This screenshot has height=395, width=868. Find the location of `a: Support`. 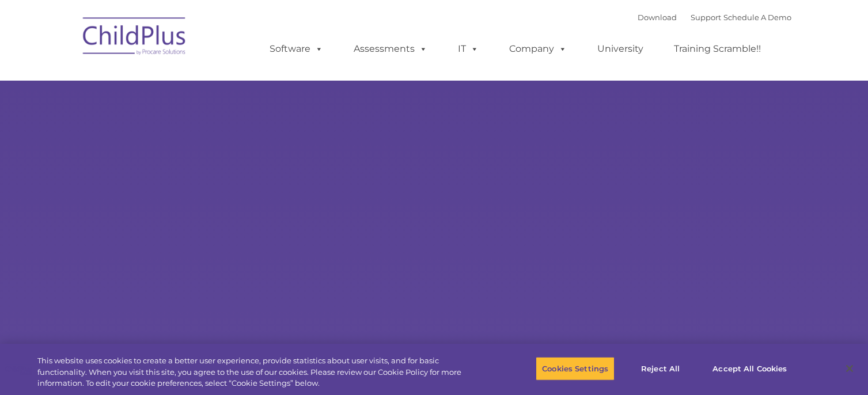

a: Support is located at coordinates (706, 17).